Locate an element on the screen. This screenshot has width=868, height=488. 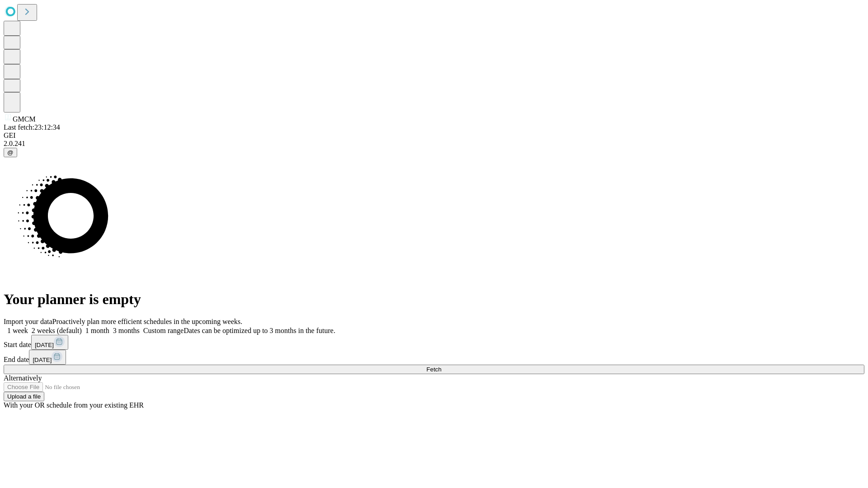
button: Fetch is located at coordinates (434, 369).